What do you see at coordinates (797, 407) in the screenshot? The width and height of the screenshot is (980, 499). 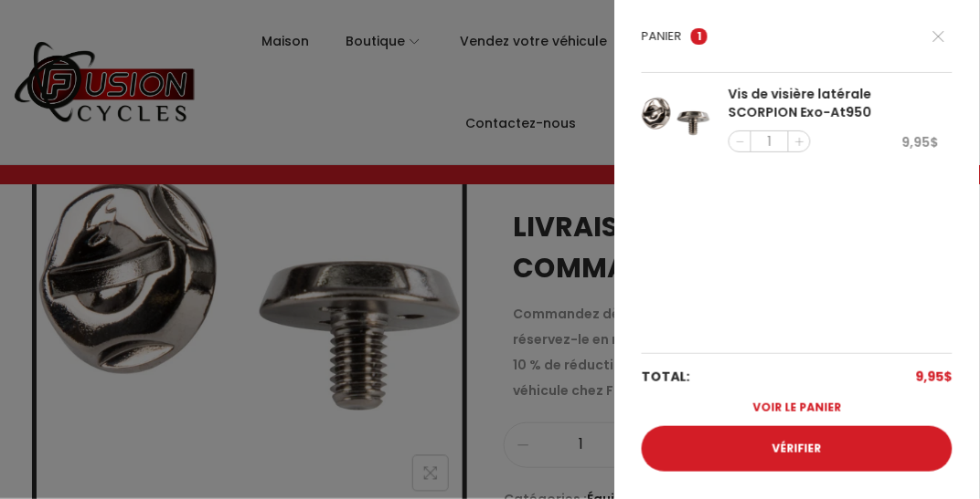 I see `font: Voir le panier` at bounding box center [797, 407].